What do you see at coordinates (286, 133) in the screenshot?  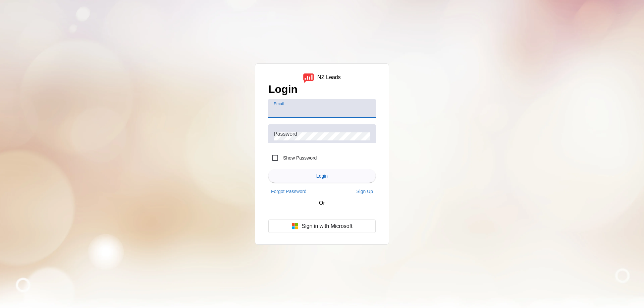 I see `mat-label: Password` at bounding box center [286, 133].